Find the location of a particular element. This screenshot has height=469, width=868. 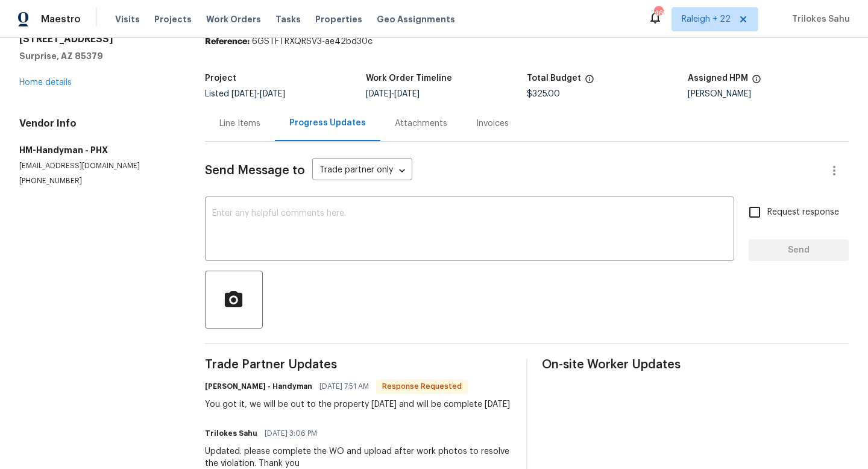

span: Geo Assignments is located at coordinates (416, 19).